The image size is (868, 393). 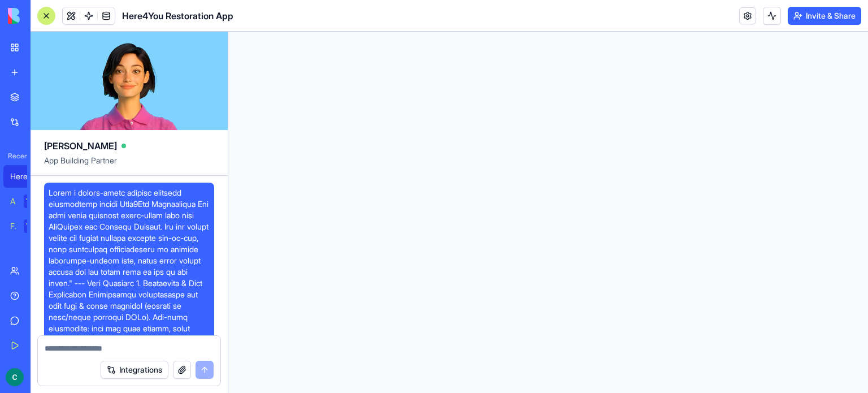 I want to click on a: AI Logo GeneratorTRY, so click(x=26, y=201).